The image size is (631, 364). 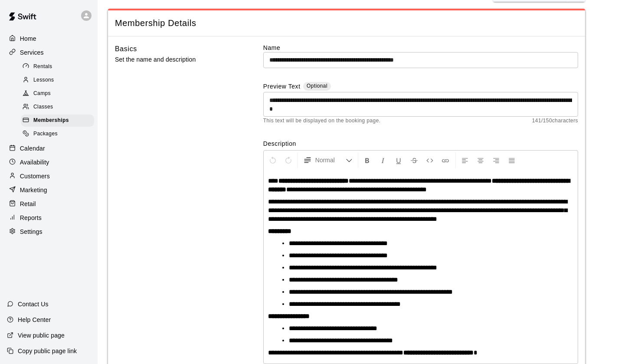 I want to click on a: Marketing, so click(x=49, y=190).